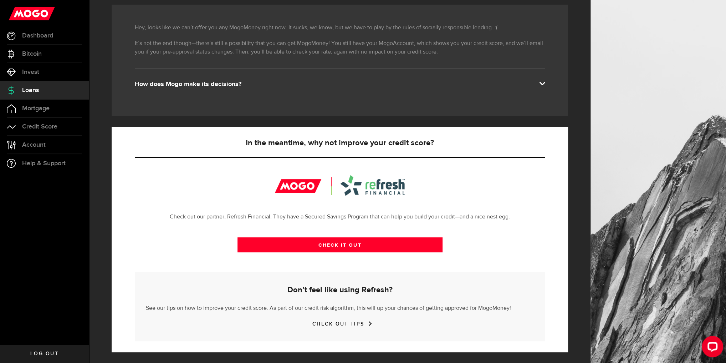  I want to click on span: Mortgage, so click(36, 108).